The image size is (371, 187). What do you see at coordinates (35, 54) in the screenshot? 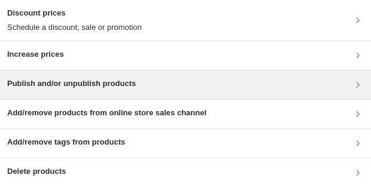
I see `h3: Increase prices` at bounding box center [35, 54].